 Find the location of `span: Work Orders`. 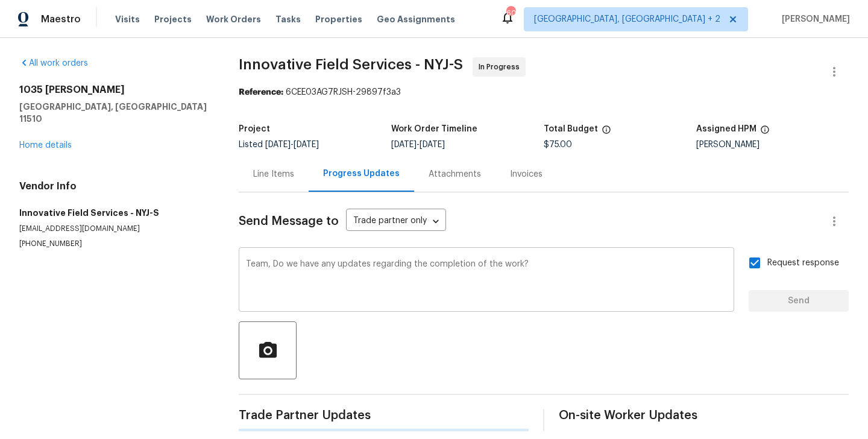

span: Work Orders is located at coordinates (233, 19).